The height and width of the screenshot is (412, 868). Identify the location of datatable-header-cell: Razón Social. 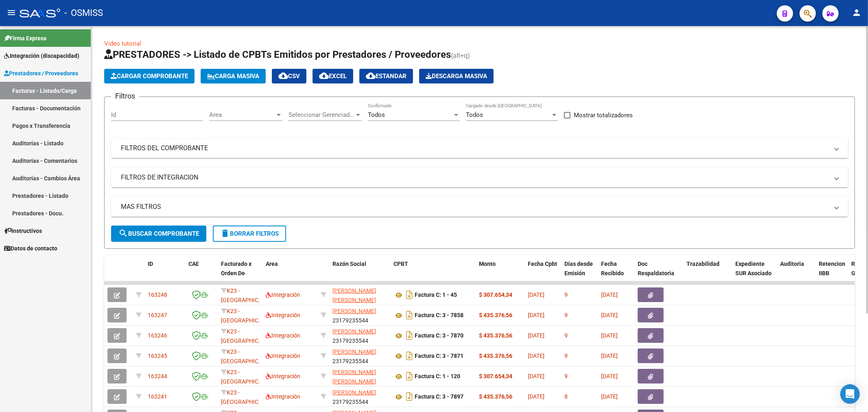
(360, 273).